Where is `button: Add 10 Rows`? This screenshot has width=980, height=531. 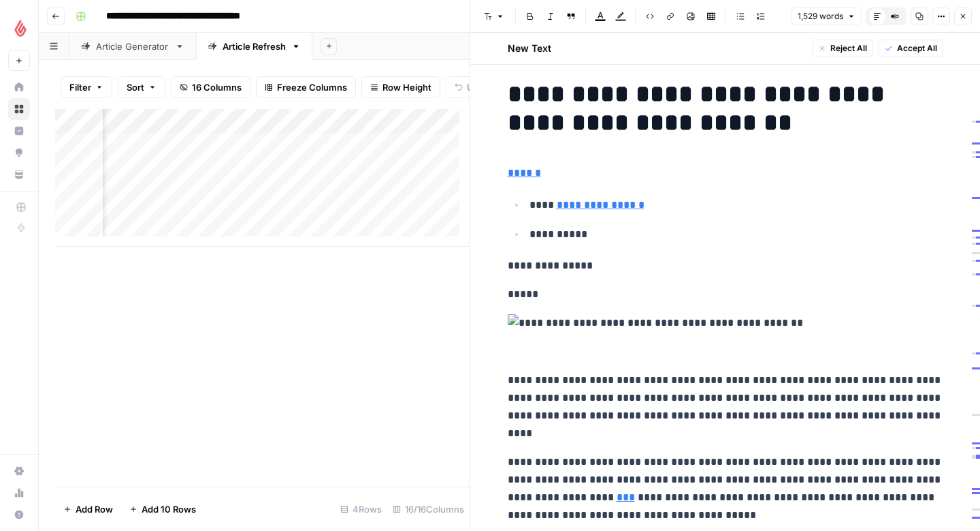
button: Add 10 Rows is located at coordinates (163, 509).